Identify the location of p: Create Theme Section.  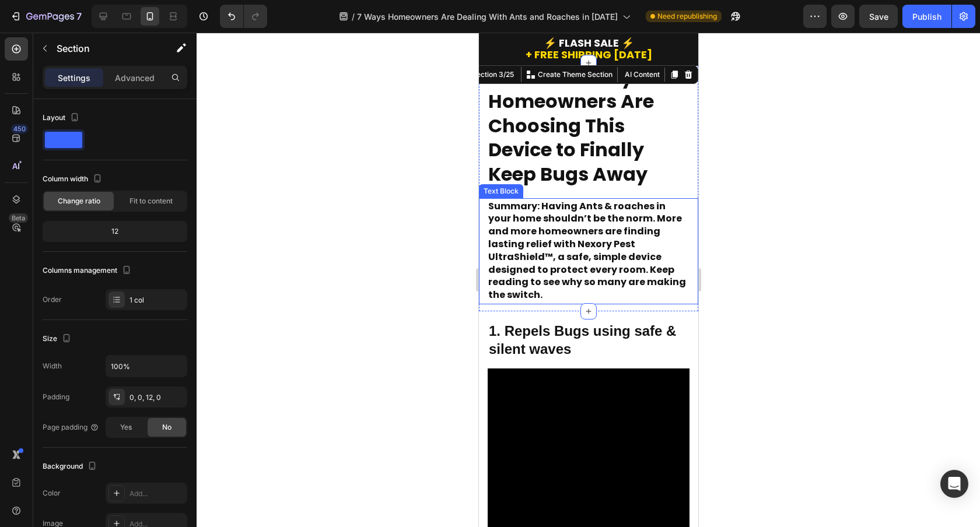
(96, 42).